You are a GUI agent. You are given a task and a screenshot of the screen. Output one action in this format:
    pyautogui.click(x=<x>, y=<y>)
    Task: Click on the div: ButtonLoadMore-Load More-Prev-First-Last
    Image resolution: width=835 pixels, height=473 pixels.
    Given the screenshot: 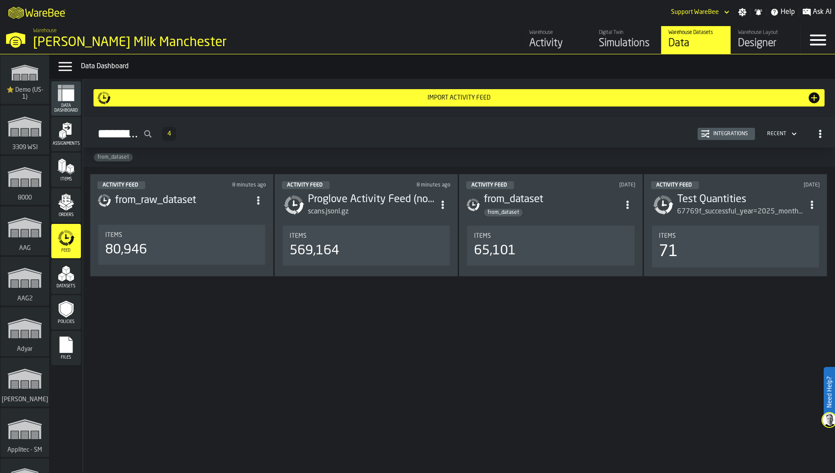 What is the action you would take?
    pyautogui.click(x=169, y=134)
    